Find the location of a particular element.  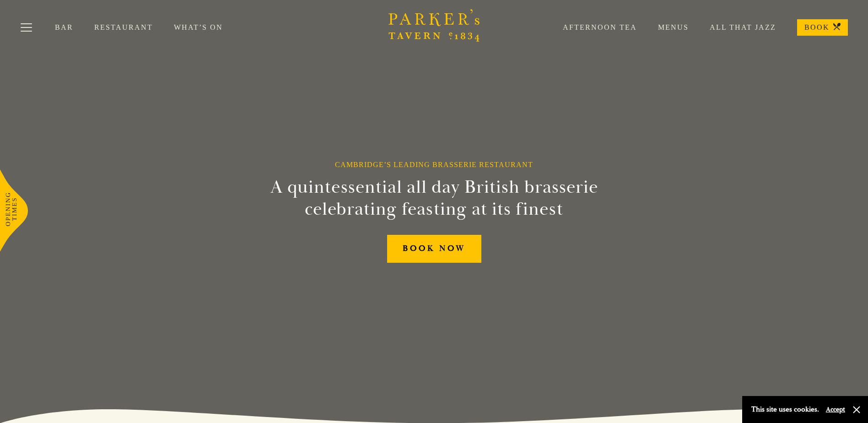

a: BOOK NOW is located at coordinates (434, 248).